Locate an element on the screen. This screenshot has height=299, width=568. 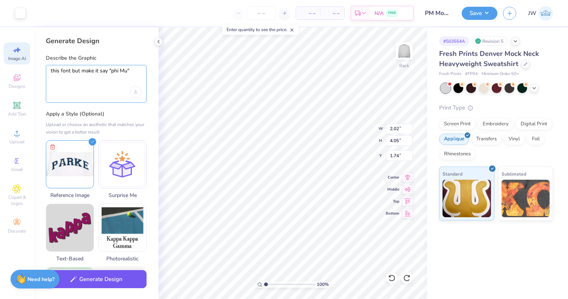
div: Generate Design is located at coordinates (96, 41).